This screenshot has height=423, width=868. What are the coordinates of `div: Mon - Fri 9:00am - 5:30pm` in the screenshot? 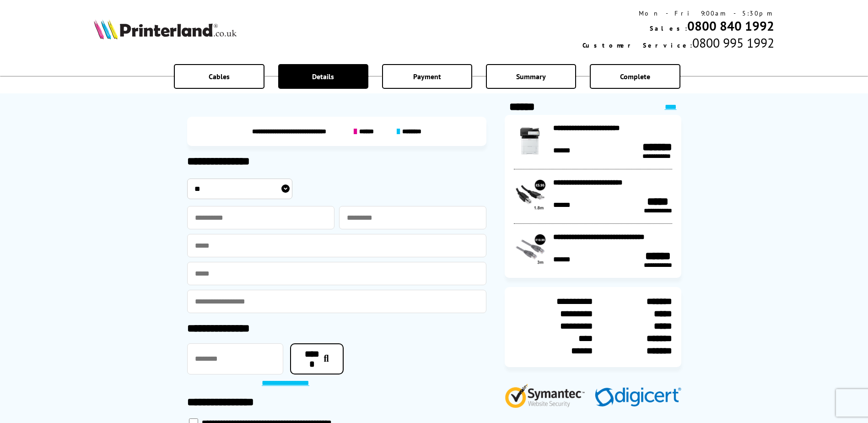 It's located at (678, 13).